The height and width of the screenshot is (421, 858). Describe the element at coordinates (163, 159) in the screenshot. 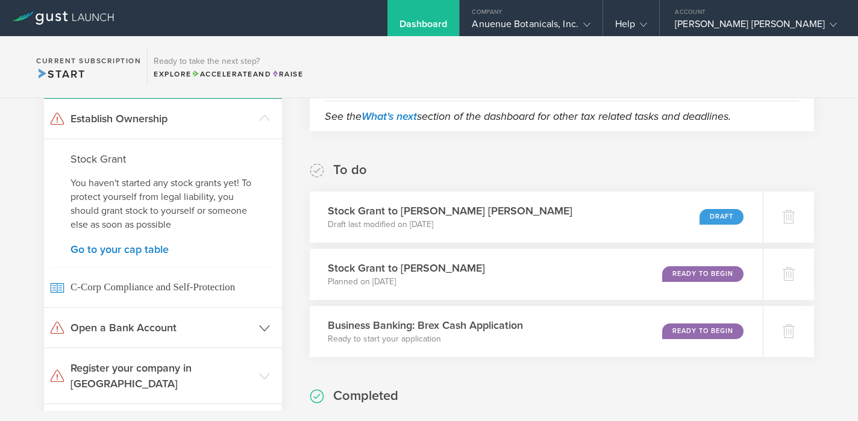

I see `h4: Stock Grant` at that location.